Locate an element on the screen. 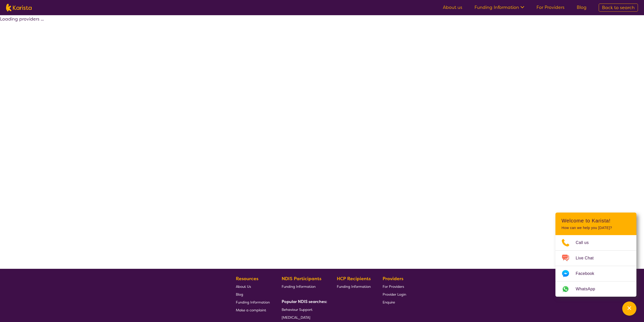 The height and width of the screenshot is (322, 644). span: Live Chat is located at coordinates (588, 258).